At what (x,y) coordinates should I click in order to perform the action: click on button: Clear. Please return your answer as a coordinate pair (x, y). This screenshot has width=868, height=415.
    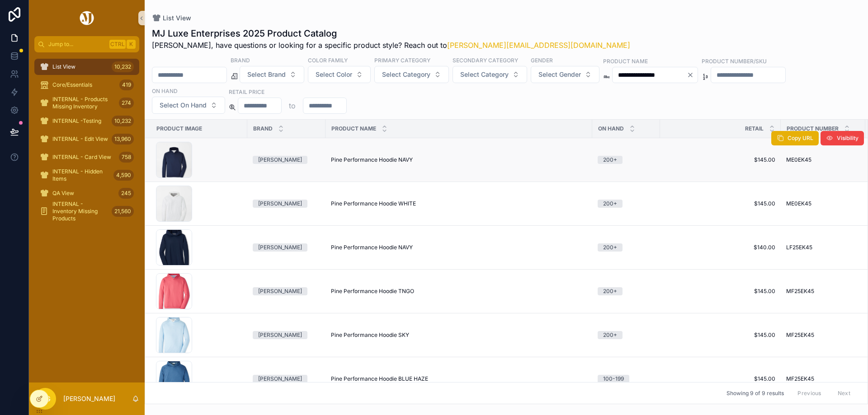
    Looking at the image, I should click on (692, 75).